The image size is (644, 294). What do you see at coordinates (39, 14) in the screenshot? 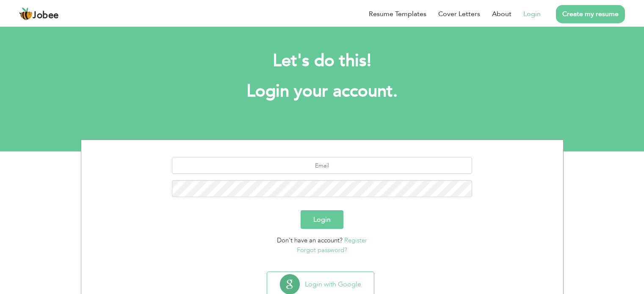
I see `a: Jobee` at bounding box center [39, 14].